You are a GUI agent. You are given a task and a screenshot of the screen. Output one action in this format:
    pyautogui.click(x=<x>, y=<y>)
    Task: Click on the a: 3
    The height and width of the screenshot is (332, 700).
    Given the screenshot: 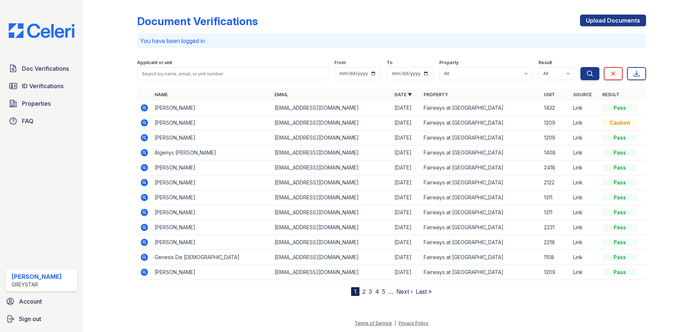 What is the action you would take?
    pyautogui.click(x=370, y=292)
    